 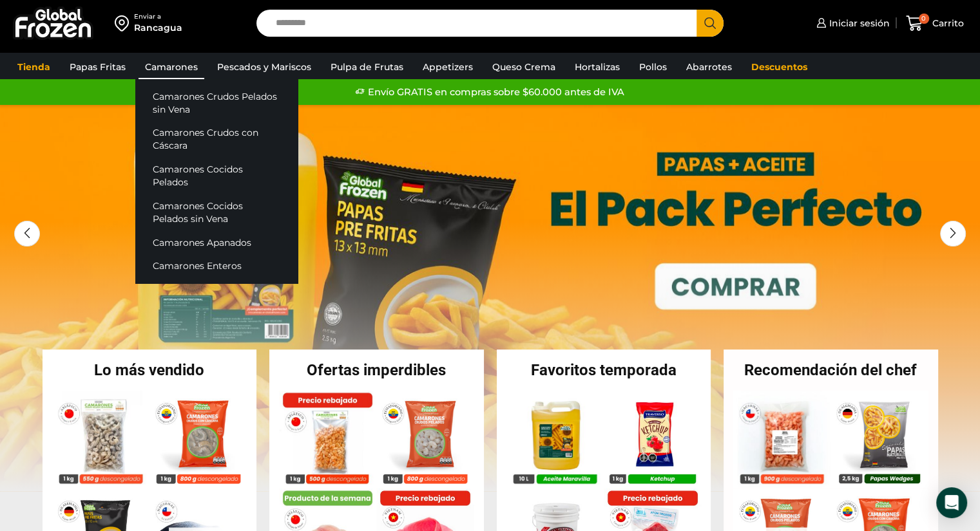 What do you see at coordinates (97, 67) in the screenshot?
I see `a: Papas Fritas` at bounding box center [97, 67].